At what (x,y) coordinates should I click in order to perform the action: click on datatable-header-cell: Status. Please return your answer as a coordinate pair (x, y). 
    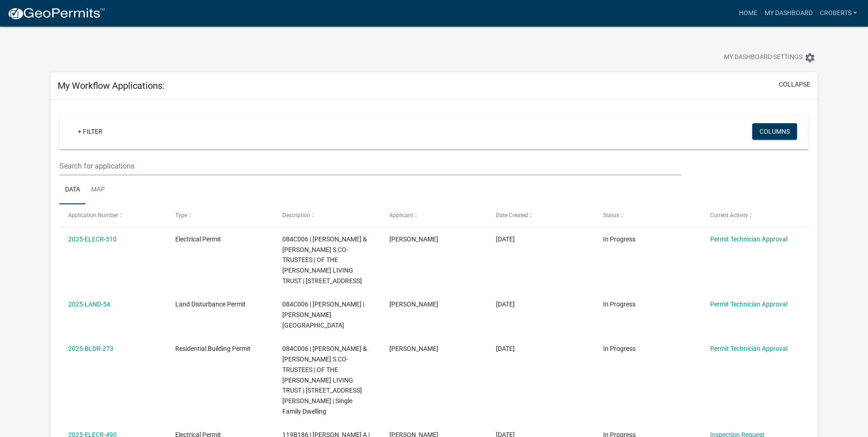
    Looking at the image, I should click on (648, 216).